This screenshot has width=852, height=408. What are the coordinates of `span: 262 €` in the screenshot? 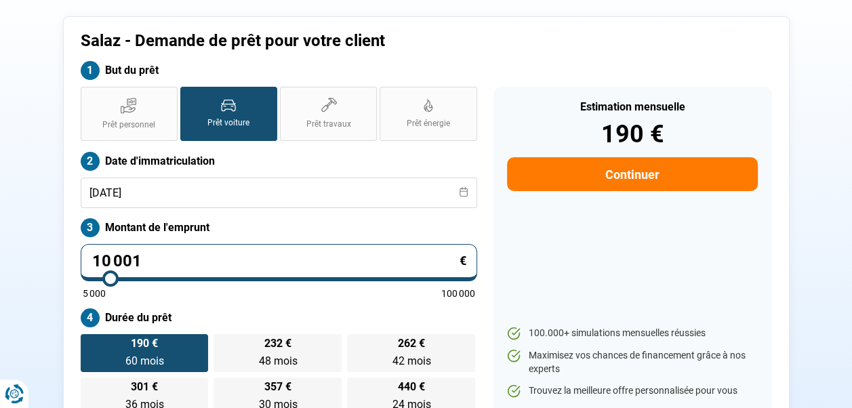 It's located at (412, 344).